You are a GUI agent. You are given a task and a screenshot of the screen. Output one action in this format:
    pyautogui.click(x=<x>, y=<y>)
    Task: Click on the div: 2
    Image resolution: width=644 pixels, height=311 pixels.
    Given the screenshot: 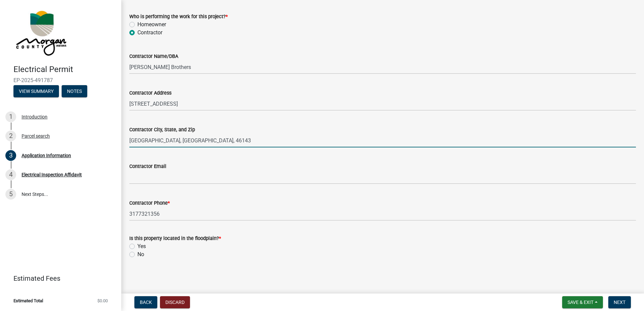 What is the action you would take?
    pyautogui.click(x=11, y=136)
    